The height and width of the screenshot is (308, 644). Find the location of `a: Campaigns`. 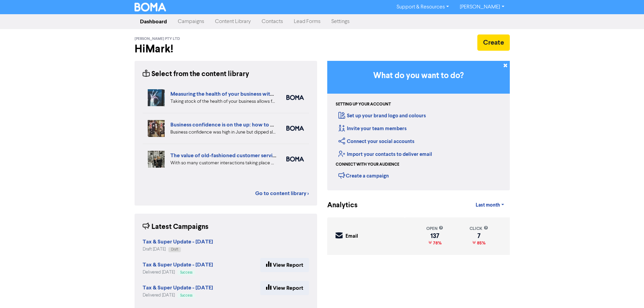

a: Campaigns is located at coordinates (191, 22).